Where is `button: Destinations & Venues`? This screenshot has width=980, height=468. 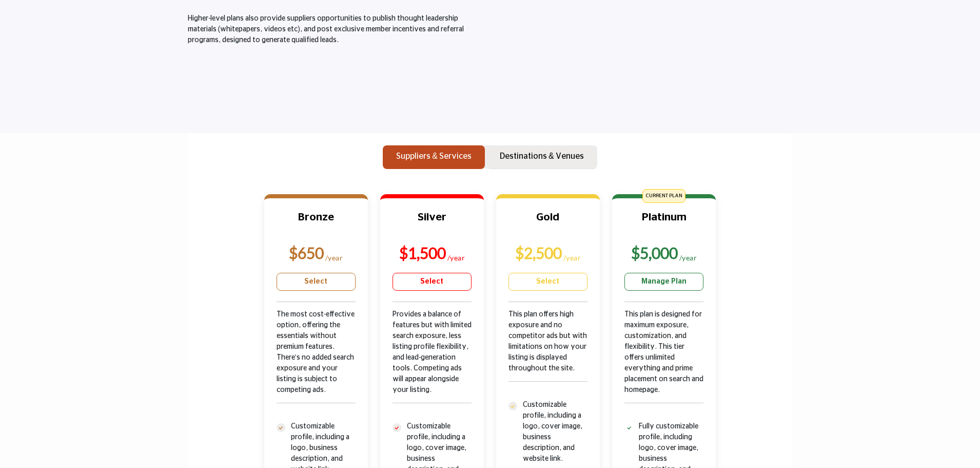 button: Destinations & Venues is located at coordinates (542, 157).